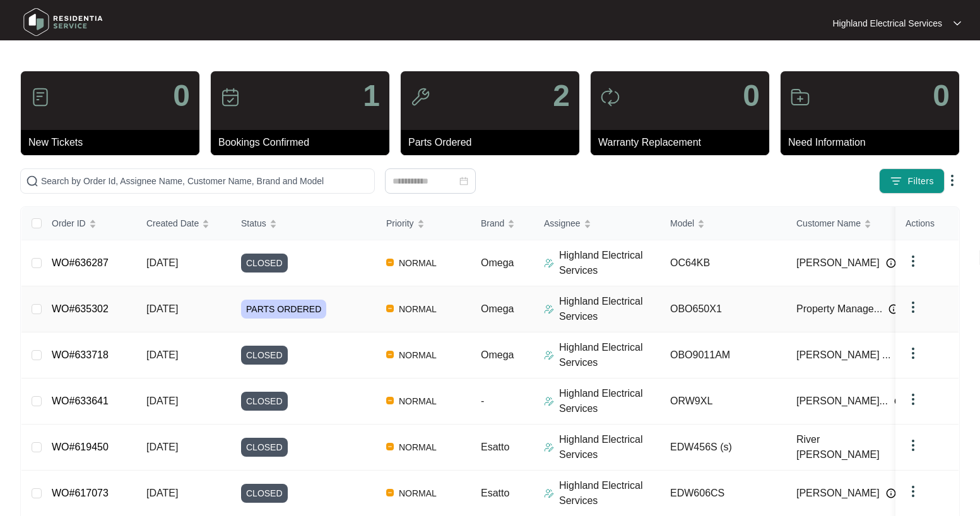  Describe the element at coordinates (64, 22) in the screenshot. I see `img: residentia service logo` at that location.